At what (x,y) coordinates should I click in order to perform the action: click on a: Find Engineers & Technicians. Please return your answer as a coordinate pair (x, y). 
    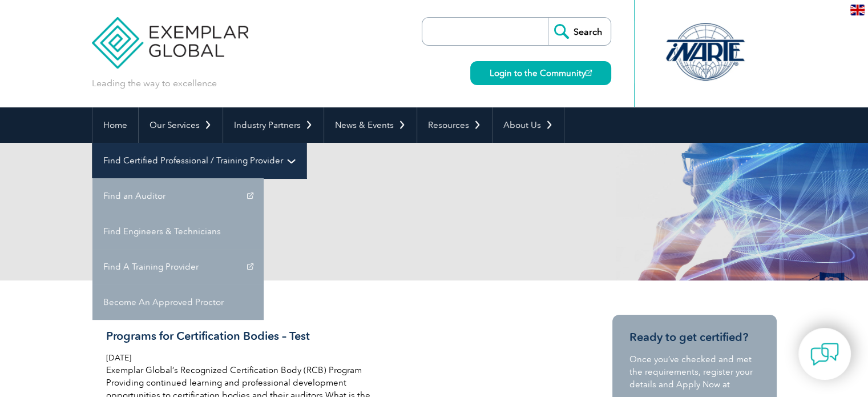
    Looking at the image, I should click on (178, 231).